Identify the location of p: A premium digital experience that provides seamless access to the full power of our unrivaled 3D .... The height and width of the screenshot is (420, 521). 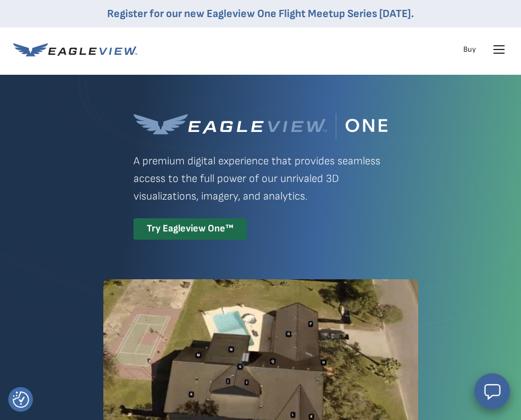
(260, 179).